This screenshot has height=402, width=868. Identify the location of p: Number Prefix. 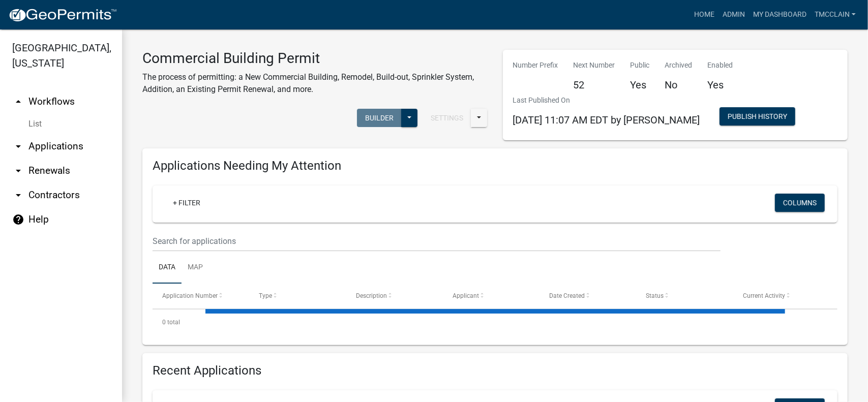
(535, 65).